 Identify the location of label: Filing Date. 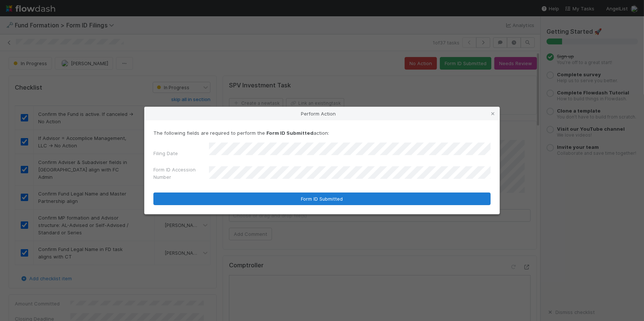
(165, 153).